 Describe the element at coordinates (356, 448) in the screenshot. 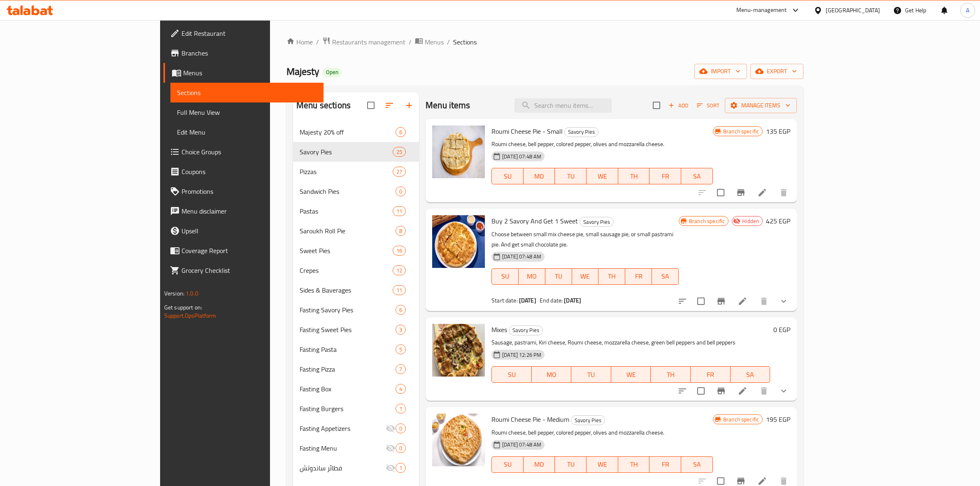

I see `div: Fasting Menu0` at that location.